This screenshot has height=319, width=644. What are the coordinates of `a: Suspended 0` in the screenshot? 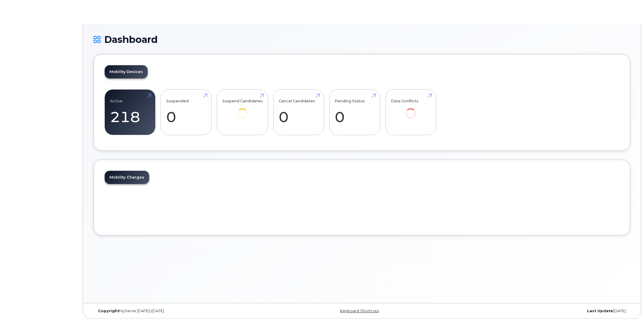 It's located at (186, 112).